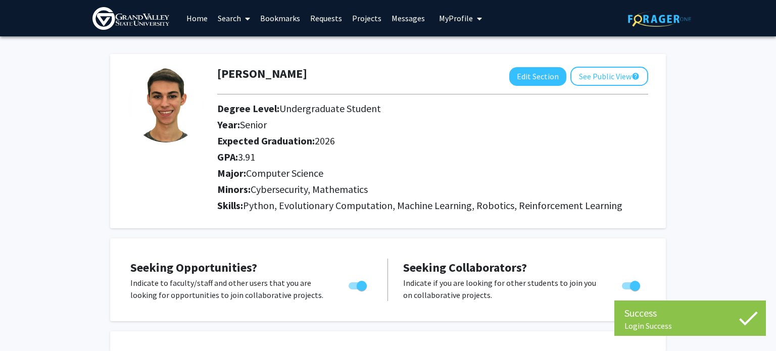 This screenshot has height=351, width=776. I want to click on h2: Major:, so click(433, 173).